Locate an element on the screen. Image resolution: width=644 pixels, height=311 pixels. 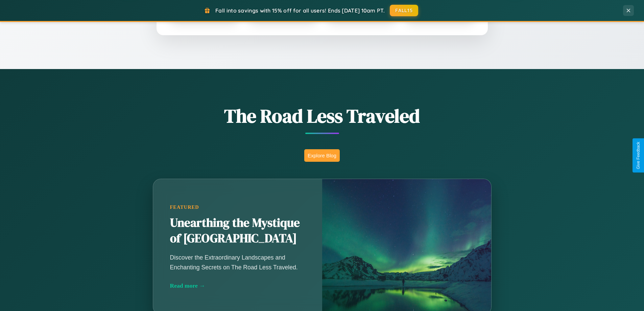
button: Explore Blog is located at coordinates (322, 156).